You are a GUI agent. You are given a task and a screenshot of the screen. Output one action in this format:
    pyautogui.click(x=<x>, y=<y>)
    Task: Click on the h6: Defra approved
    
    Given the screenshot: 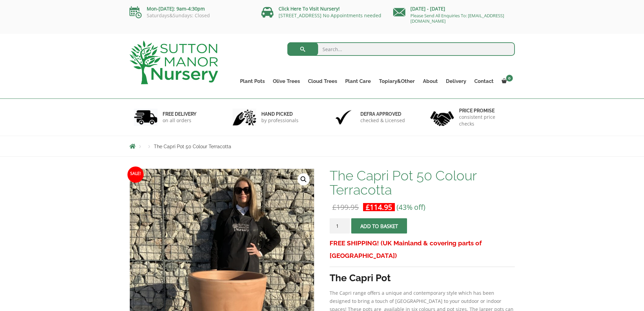 What is the action you would take?
    pyautogui.click(x=382, y=114)
    